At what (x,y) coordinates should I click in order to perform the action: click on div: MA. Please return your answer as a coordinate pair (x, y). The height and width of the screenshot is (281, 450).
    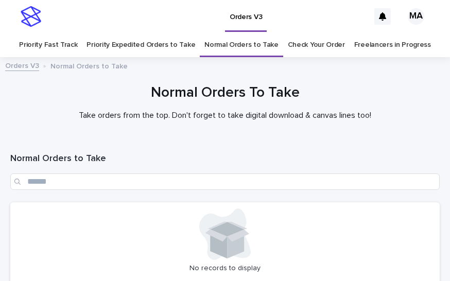
    Looking at the image, I should click on (416, 16).